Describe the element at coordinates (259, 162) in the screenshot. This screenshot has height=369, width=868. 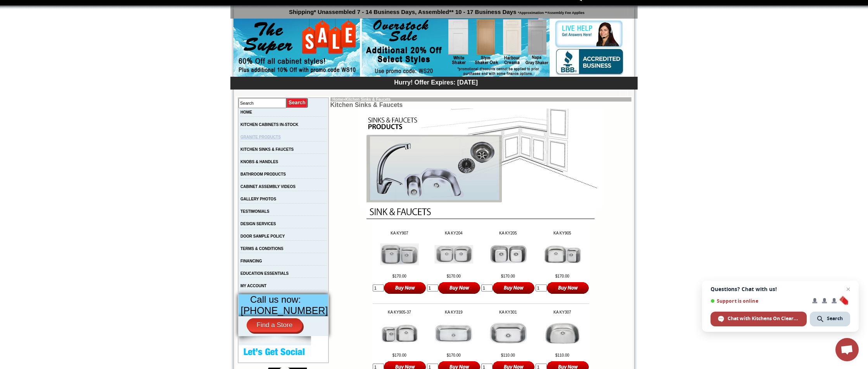
I see `a: KNOBS & HANDLES` at that location.